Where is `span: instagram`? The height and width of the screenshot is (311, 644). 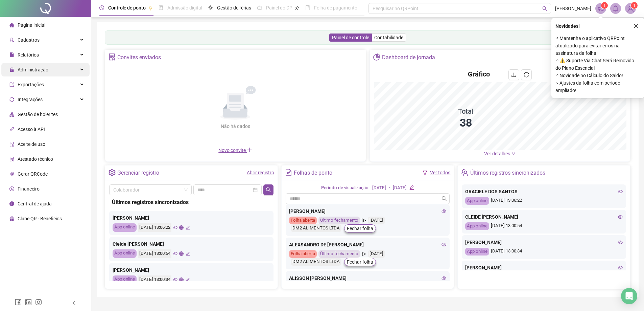
span: instagram is located at coordinates (39, 302).